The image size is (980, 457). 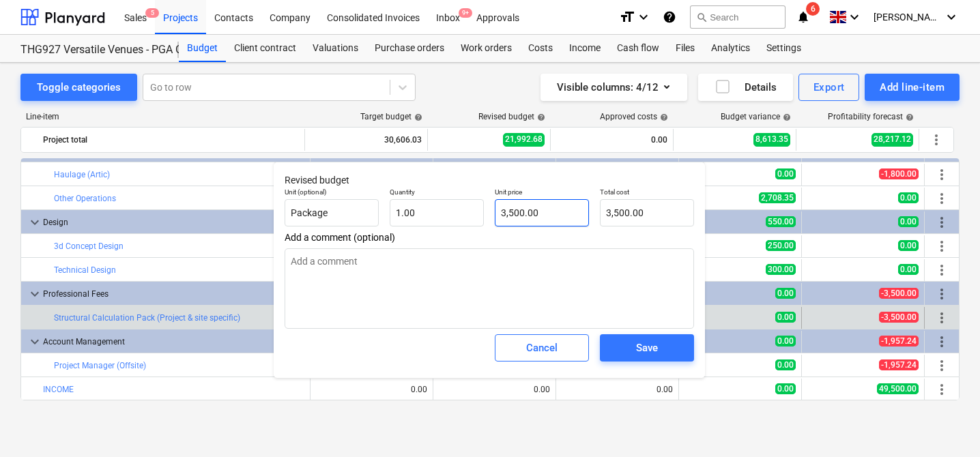 What do you see at coordinates (85, 270) in the screenshot?
I see `a: Technical Design` at bounding box center [85, 270].